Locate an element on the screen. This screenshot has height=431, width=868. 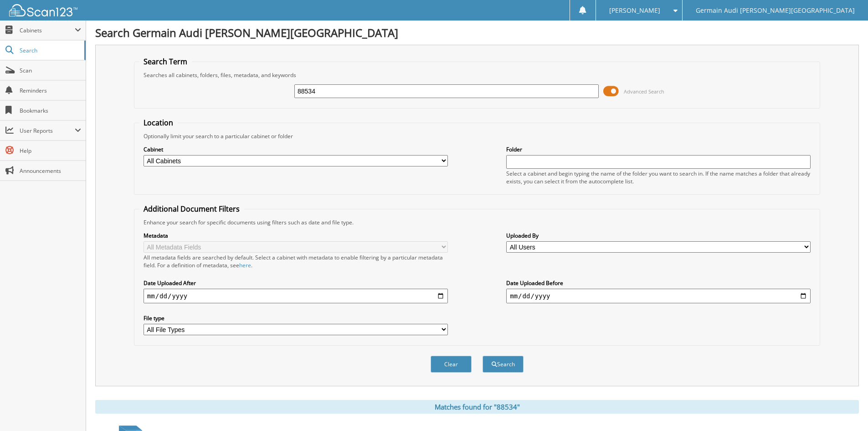
span: Cabinets is located at coordinates (47, 30).